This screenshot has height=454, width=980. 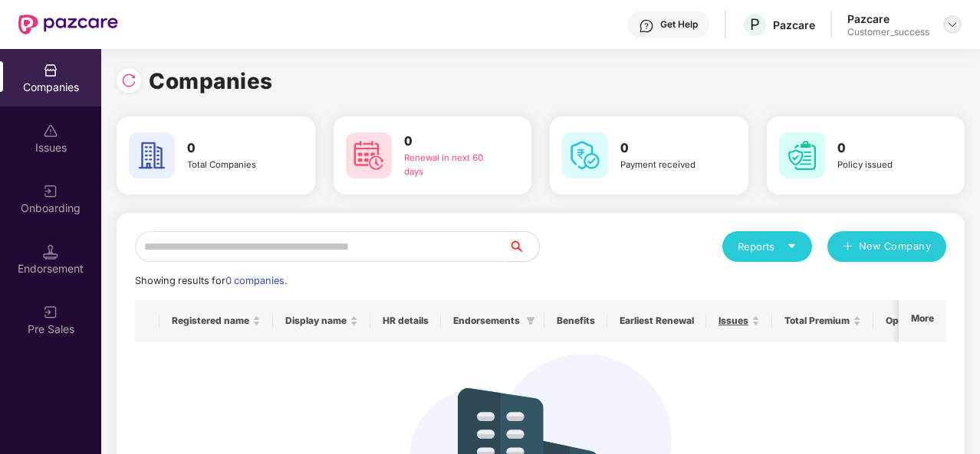 I want to click on div: Customer_success, so click(x=888, y=32).